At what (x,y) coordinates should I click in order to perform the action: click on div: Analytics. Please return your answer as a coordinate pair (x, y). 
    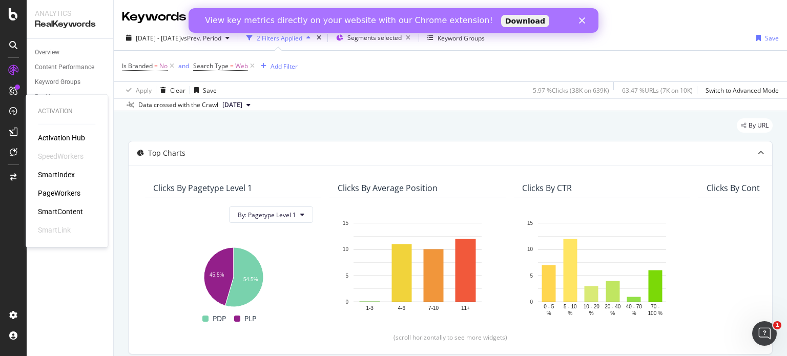
    Looking at the image, I should click on (70, 13).